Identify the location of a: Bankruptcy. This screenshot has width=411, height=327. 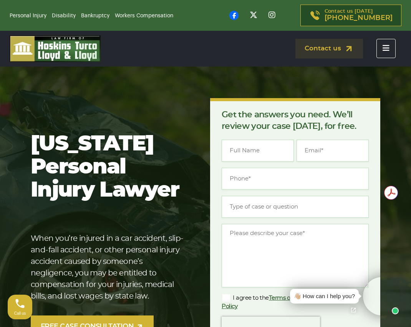
(95, 16).